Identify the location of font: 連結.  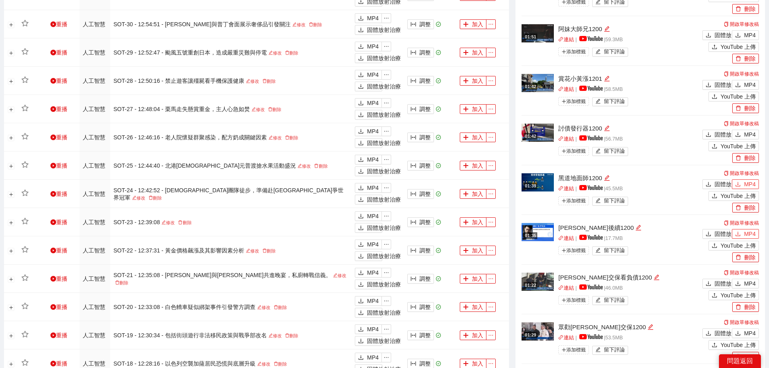
(569, 189).